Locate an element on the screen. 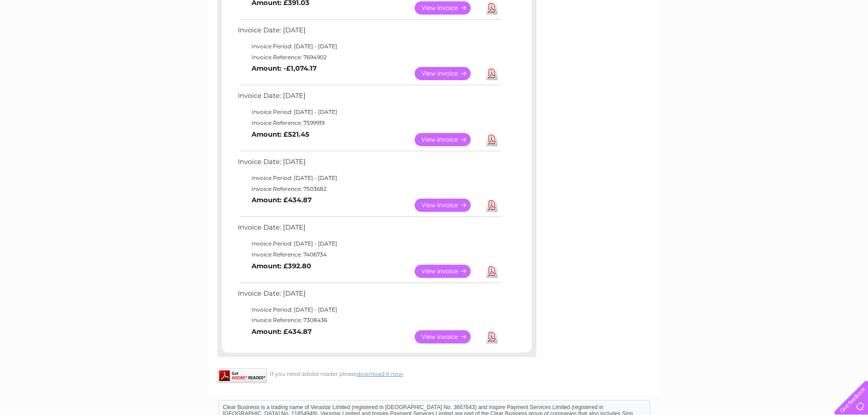 The height and width of the screenshot is (415, 868). a: Contact is located at coordinates (818, 42).